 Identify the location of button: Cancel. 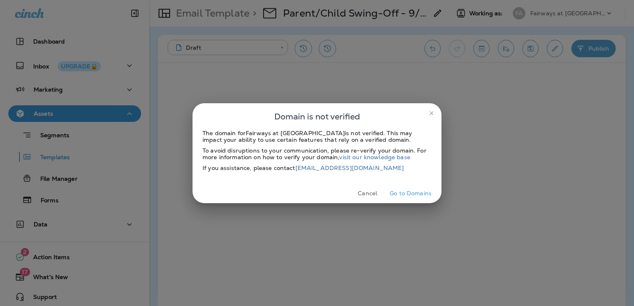
(367, 193).